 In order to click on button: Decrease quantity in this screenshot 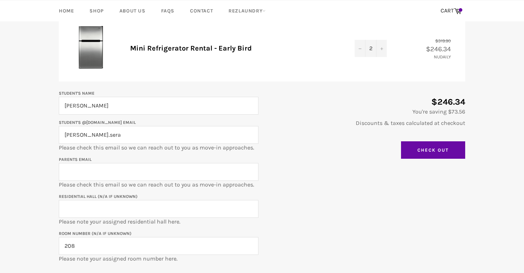, I will do `click(360, 48)`.